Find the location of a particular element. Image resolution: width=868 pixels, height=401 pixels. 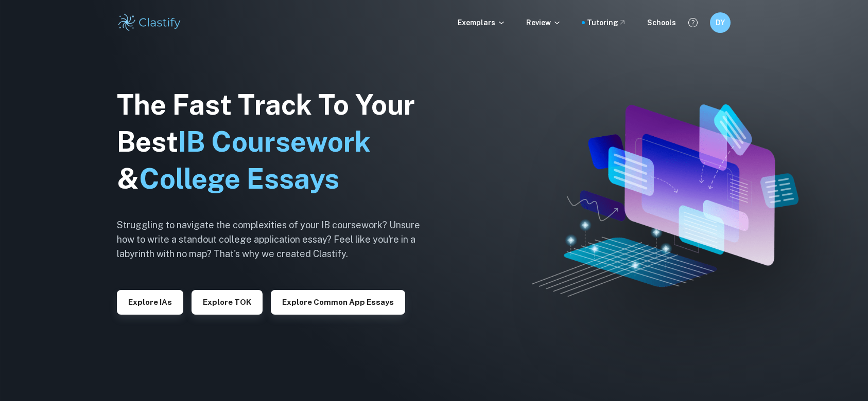

h6: DY is located at coordinates (720, 22).